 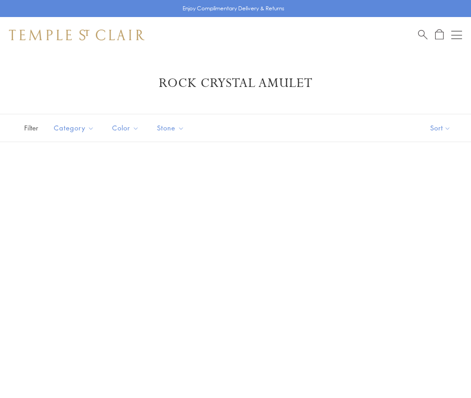 I want to click on img: Temple St. Clair, so click(x=77, y=35).